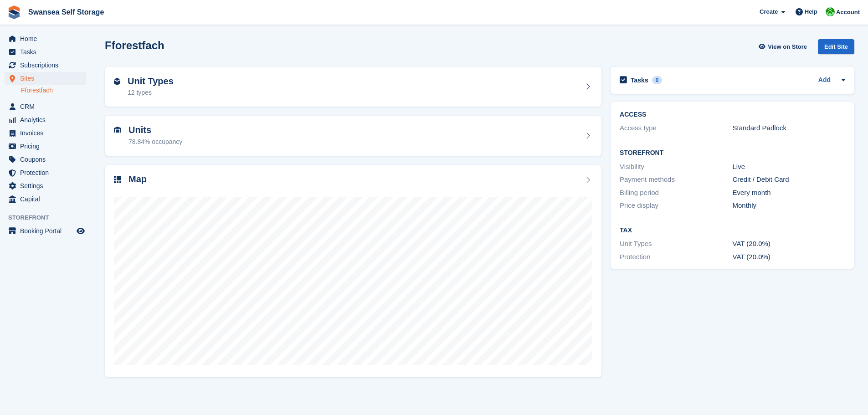  Describe the element at coordinates (830, 12) in the screenshot. I see `img: Andrew Robbins` at that location.